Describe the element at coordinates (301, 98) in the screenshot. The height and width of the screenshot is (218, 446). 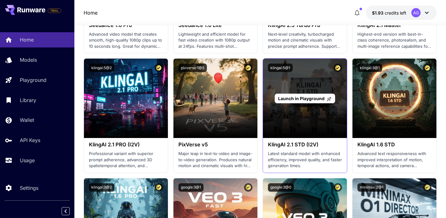
I see `span: Launch in Playground` at that location.